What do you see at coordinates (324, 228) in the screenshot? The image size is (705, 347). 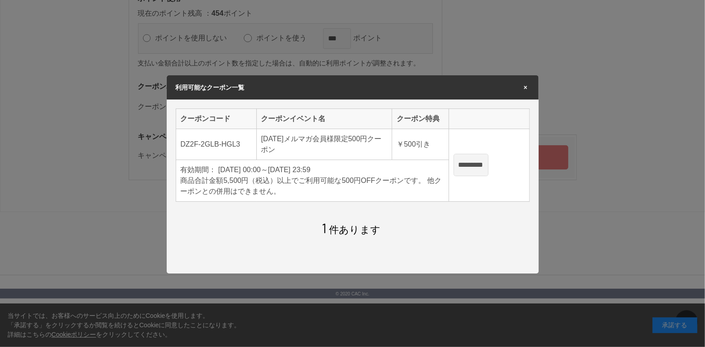 I see `span: 1` at bounding box center [324, 228].